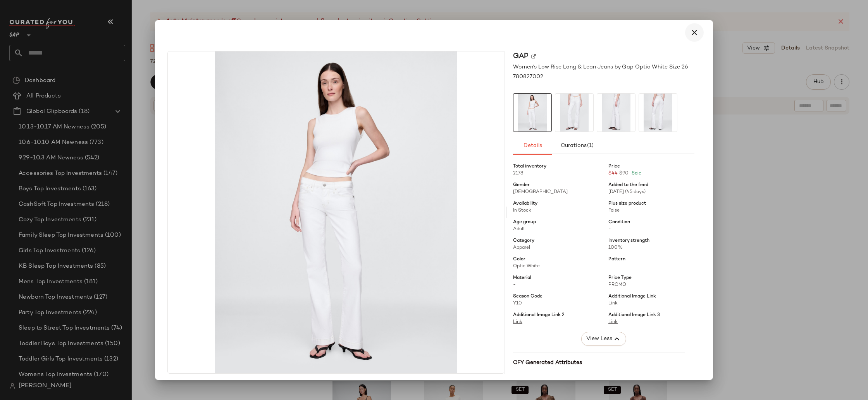 Image resolution: width=868 pixels, height=400 pixels. What do you see at coordinates (615, 248) in the screenshot?
I see `span: 100%` at bounding box center [615, 248].